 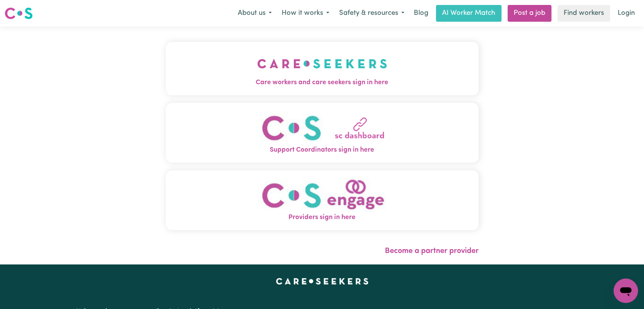 What do you see at coordinates (322, 83) in the screenshot?
I see `span: Care workers and care seekers sign in here` at bounding box center [322, 83].